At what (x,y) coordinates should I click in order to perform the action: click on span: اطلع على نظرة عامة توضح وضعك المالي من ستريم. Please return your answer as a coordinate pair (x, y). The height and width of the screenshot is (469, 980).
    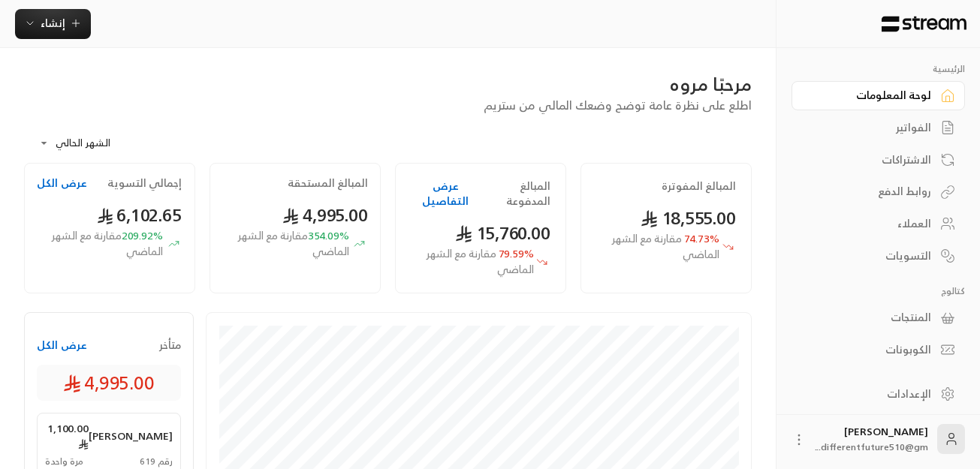
    Looking at the image, I should click on (617, 105).